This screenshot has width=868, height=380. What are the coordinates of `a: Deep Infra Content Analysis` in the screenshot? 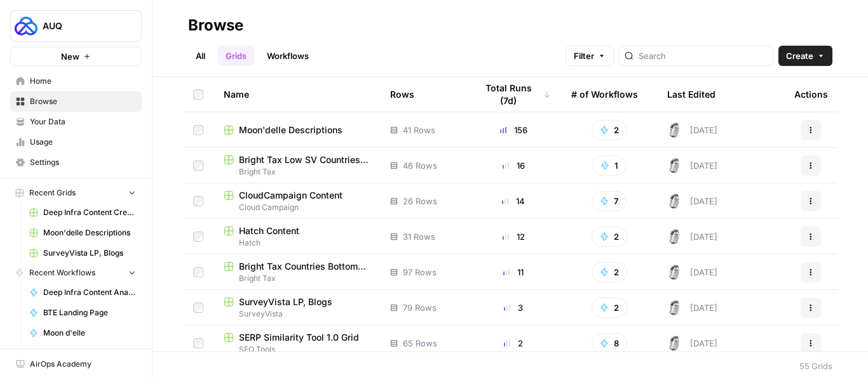 It's located at (83, 293).